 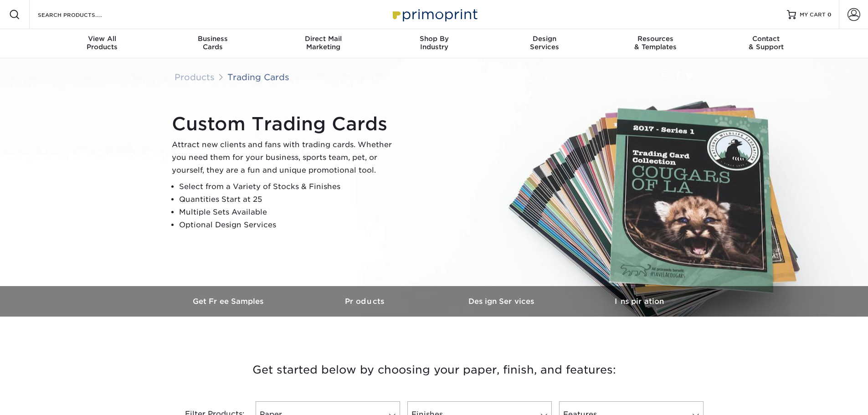 What do you see at coordinates (212, 44) in the screenshot?
I see `a: BusinessCards` at bounding box center [212, 44].